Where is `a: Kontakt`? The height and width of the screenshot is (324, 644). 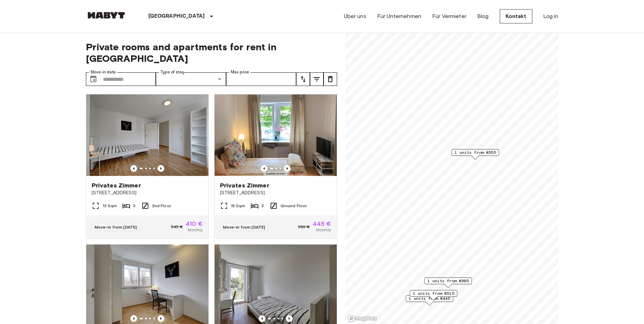 a: Kontakt is located at coordinates (516, 16).